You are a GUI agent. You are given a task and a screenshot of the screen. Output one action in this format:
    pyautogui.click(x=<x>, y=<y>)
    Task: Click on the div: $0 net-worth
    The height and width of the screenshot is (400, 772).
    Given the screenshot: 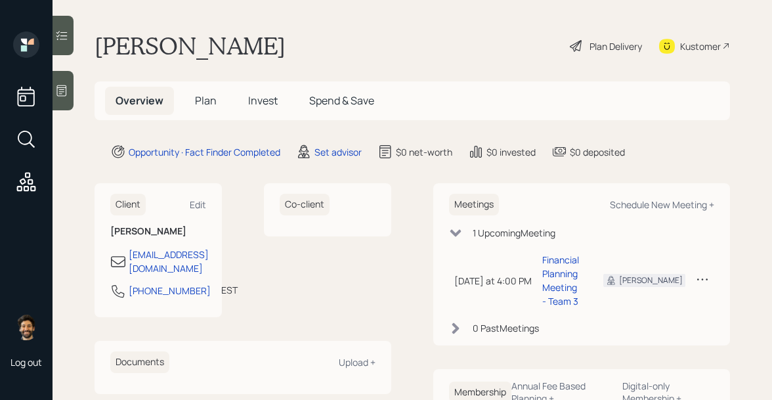 What is the action you would take?
    pyautogui.click(x=424, y=152)
    